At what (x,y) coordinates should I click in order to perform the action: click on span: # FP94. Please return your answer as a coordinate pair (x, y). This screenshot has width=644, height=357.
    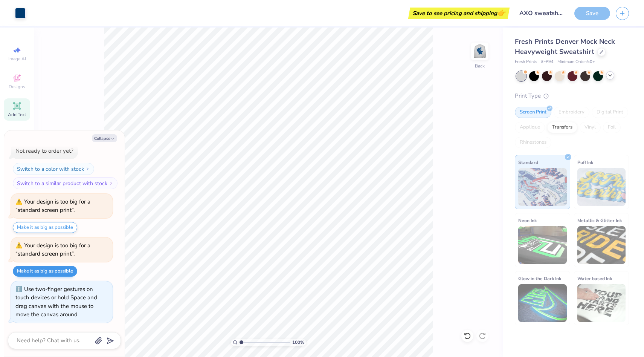
    Looking at the image, I should click on (547, 62).